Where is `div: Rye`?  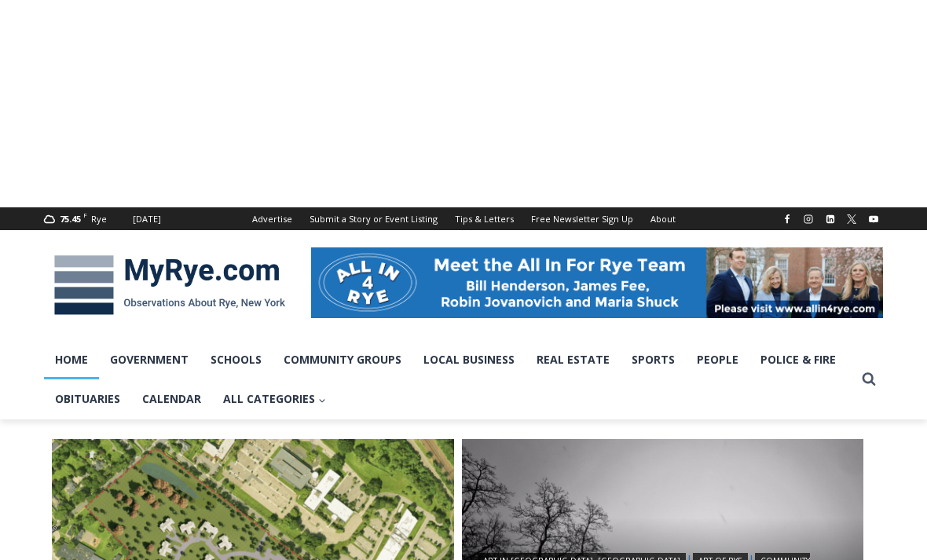 div: Rye is located at coordinates (99, 219).